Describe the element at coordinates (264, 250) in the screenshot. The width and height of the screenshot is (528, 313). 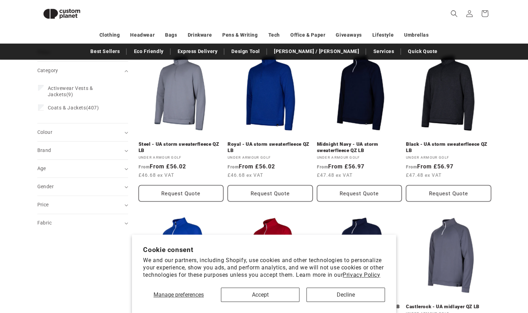
I see `h2: Cookie consent` at that location.